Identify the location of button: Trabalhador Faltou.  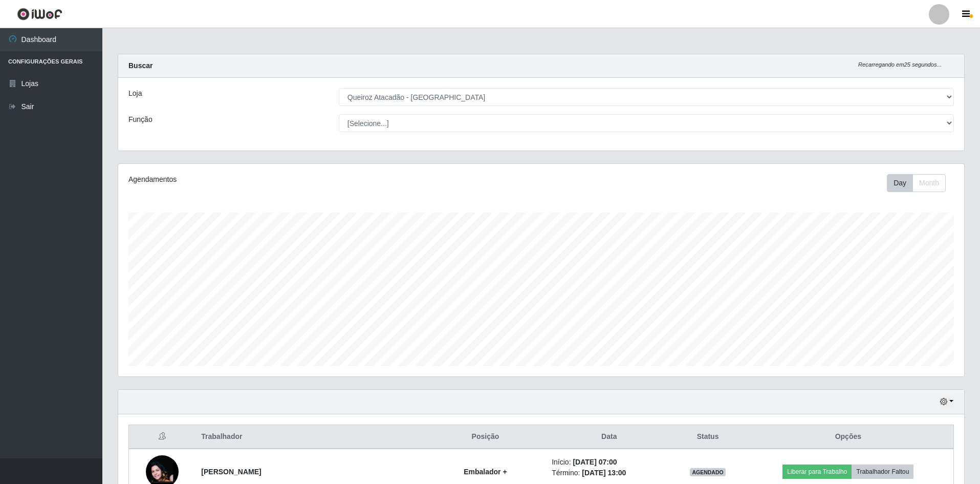
(882, 472).